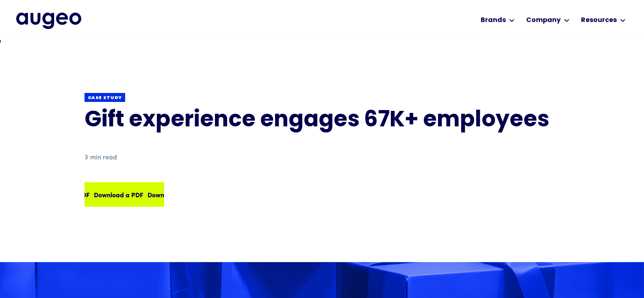  Describe the element at coordinates (493, 20) in the screenshot. I see `div: Brands` at that location.